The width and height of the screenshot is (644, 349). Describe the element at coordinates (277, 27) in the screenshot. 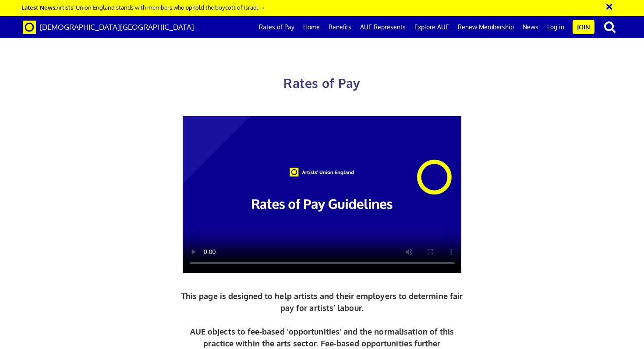

I see `a: Rates of Pay` at that location.